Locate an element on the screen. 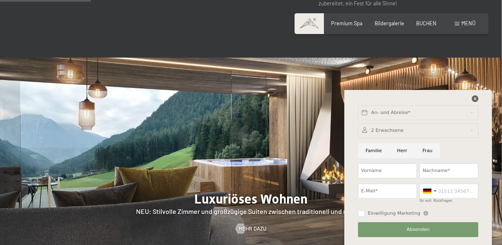  a: BUCHEN is located at coordinates (426, 23).